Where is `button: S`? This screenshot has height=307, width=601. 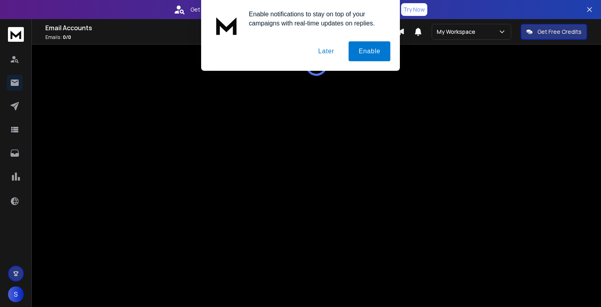
button: S is located at coordinates (16, 294).